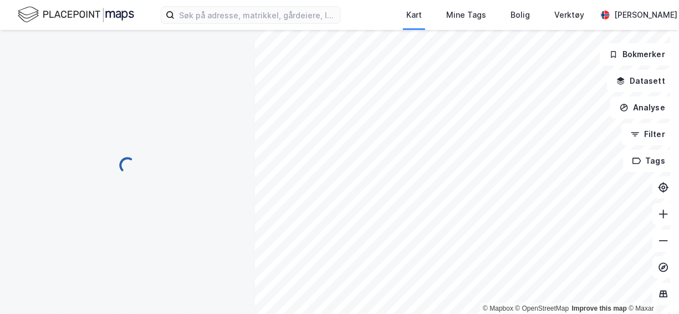 This screenshot has width=679, height=314. What do you see at coordinates (570, 15) in the screenshot?
I see `div: Verktøy` at bounding box center [570, 15].